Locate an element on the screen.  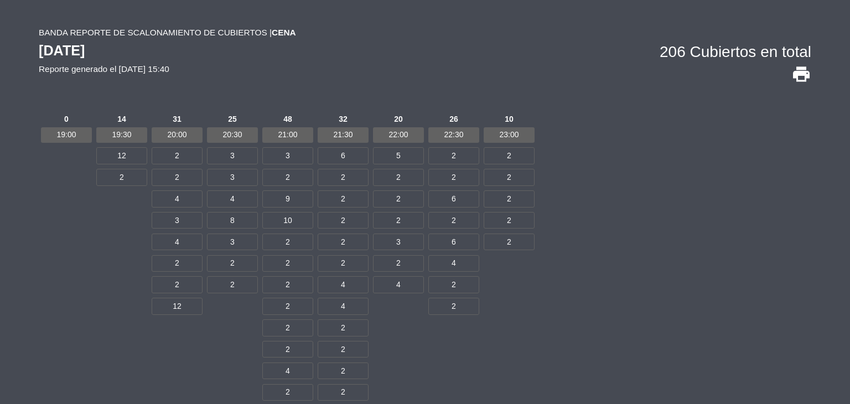
span: 20:00 is located at coordinates (177, 135).